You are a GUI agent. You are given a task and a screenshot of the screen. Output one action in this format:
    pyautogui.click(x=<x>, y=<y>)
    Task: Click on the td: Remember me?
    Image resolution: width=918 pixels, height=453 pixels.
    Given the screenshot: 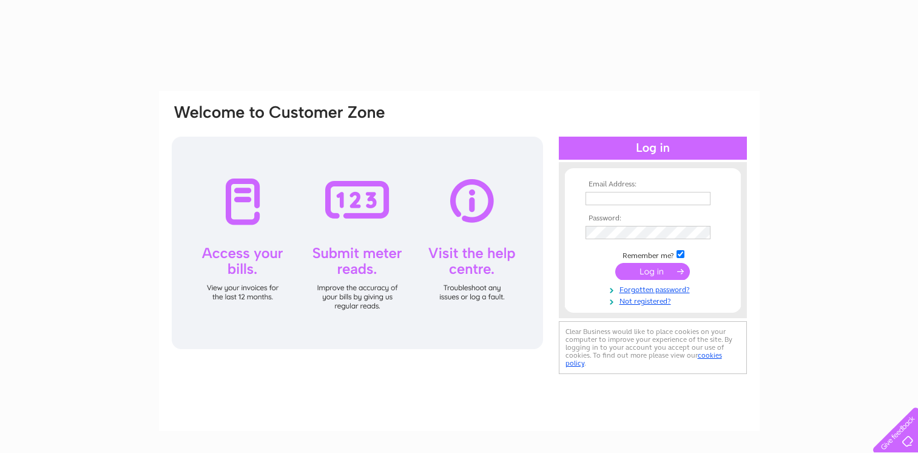 What is the action you would take?
    pyautogui.click(x=653, y=254)
    